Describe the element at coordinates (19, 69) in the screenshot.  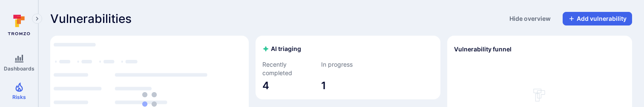
I see `span: Dashboards` at that location.